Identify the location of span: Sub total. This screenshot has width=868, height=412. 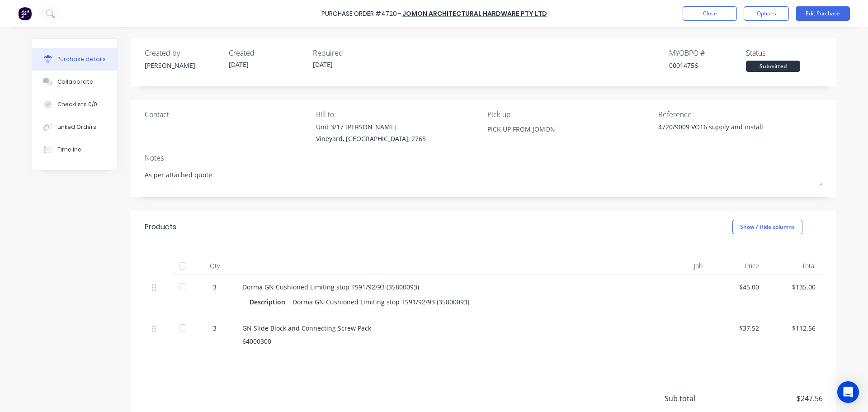
(699, 399).